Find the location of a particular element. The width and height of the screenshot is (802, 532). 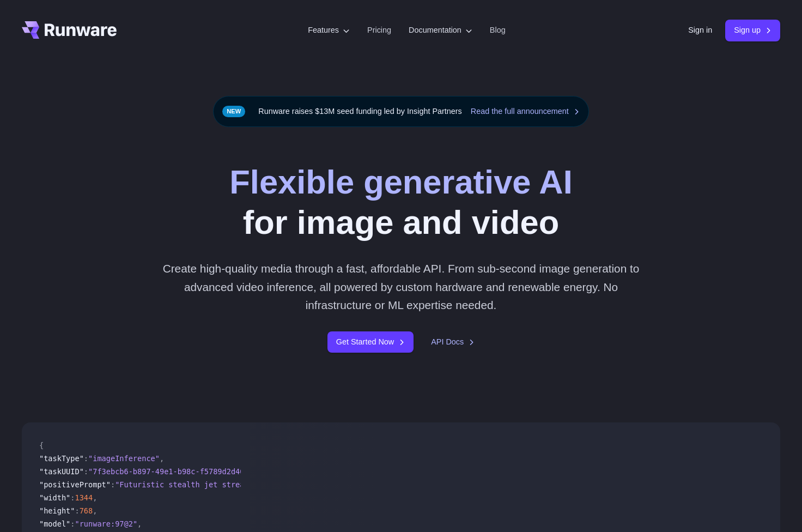

div: Runware raises $13M seed funding led by Insight Partners is located at coordinates (401, 111).